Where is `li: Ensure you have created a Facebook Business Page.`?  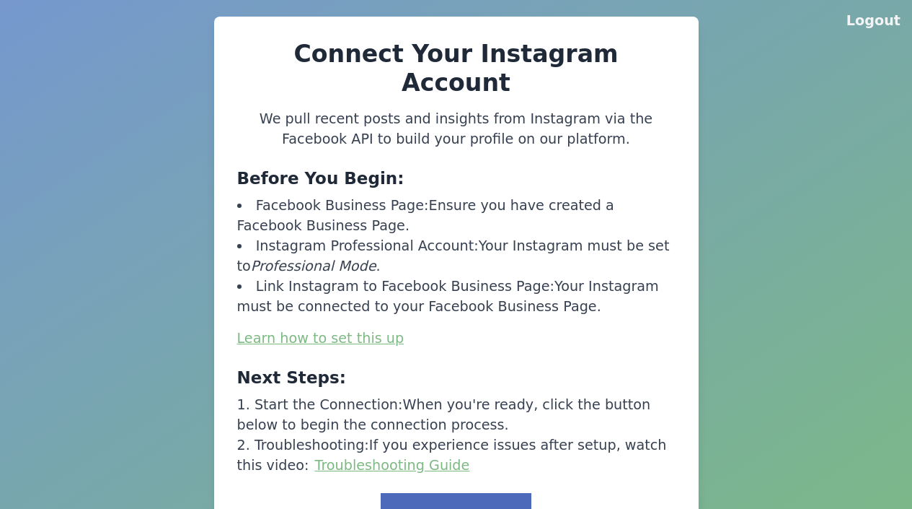
li: Ensure you have created a Facebook Business Page. is located at coordinates (457, 216).